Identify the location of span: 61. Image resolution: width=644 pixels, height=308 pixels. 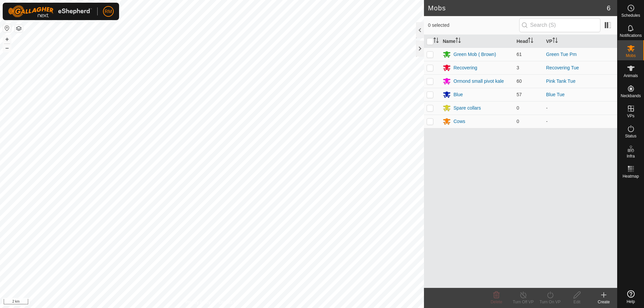
(519, 54).